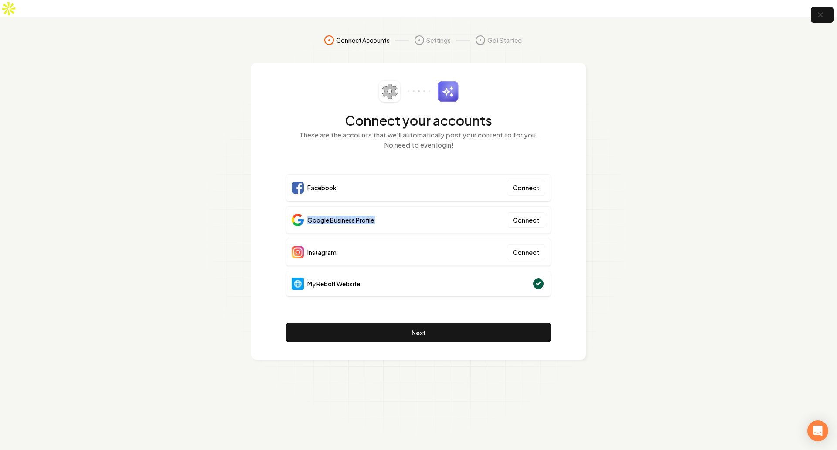  Describe the element at coordinates (363, 40) in the screenshot. I see `span: Connect Accounts` at that location.